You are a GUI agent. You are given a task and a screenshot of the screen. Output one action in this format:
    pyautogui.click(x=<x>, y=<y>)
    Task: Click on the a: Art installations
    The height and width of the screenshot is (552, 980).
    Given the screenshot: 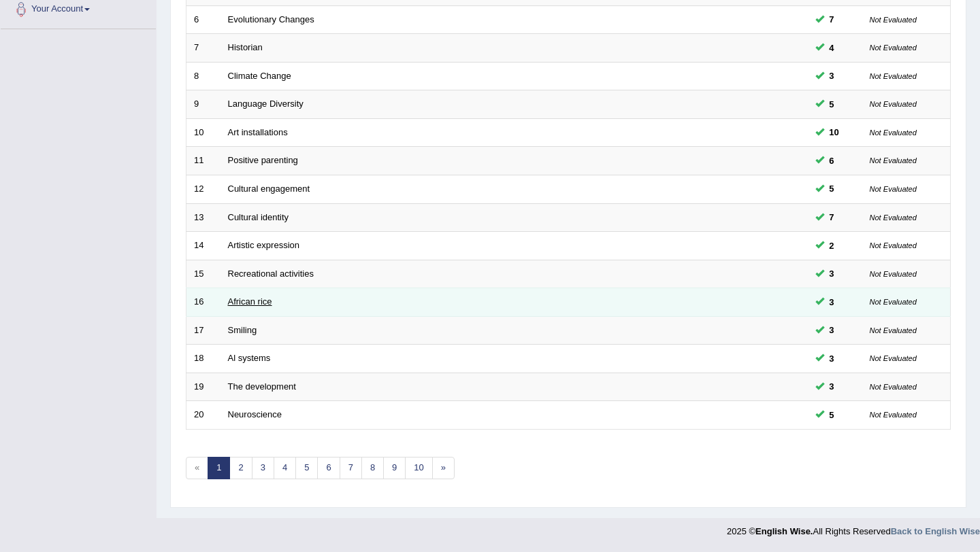 What is the action you would take?
    pyautogui.click(x=258, y=132)
    